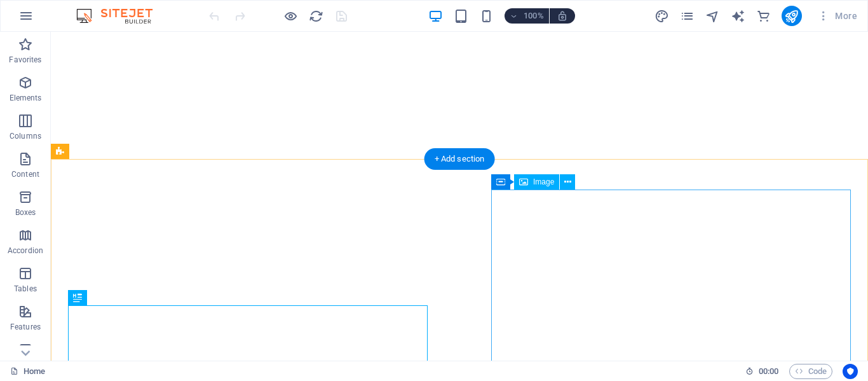 This screenshot has height=381, width=868. Describe the element at coordinates (316, 16) in the screenshot. I see `i: Reload page` at that location.